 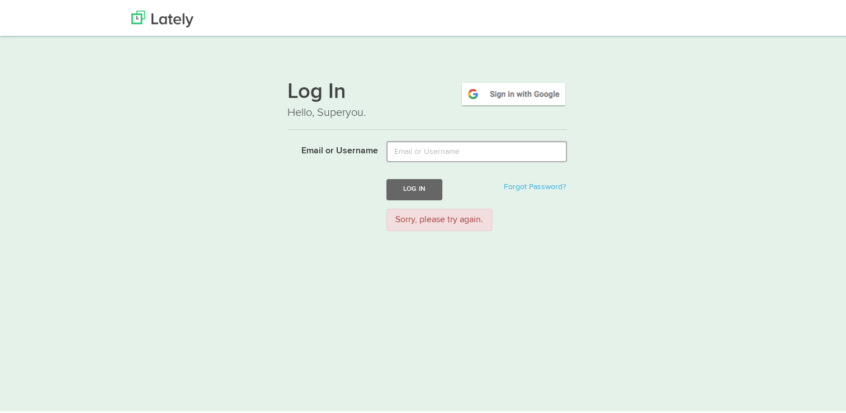 I want to click on h1: Log In, so click(x=427, y=91).